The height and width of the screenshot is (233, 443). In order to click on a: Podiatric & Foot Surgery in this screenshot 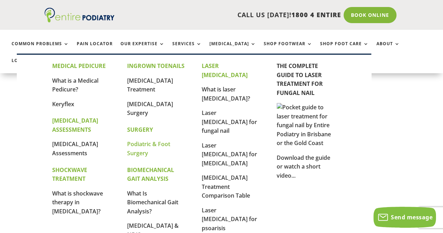, I will do `click(149, 149)`.